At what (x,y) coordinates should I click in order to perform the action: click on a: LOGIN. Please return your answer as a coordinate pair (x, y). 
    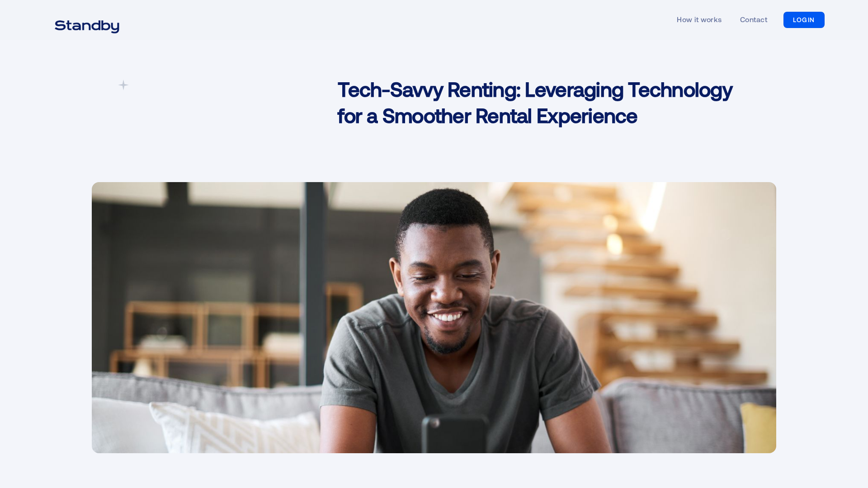
    Looking at the image, I should click on (804, 20).